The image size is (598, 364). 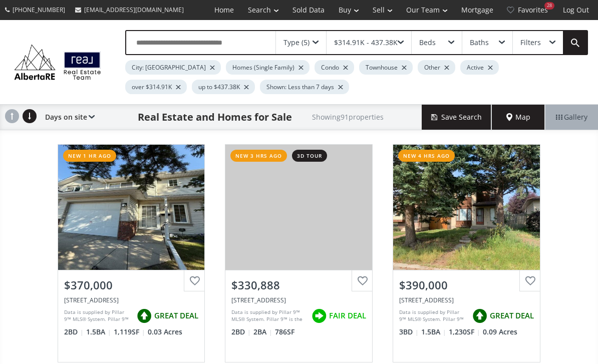 I want to click on div: 76 Cornerstone Passage NE #2126, Calgary, AB T3N0Y6, so click(x=298, y=300).